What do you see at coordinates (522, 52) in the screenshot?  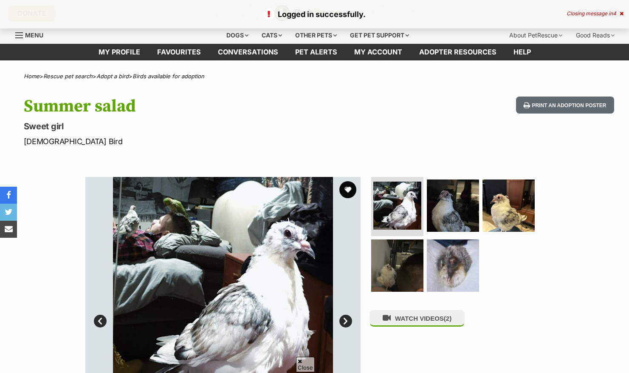 I see `a: Help` at bounding box center [522, 52].